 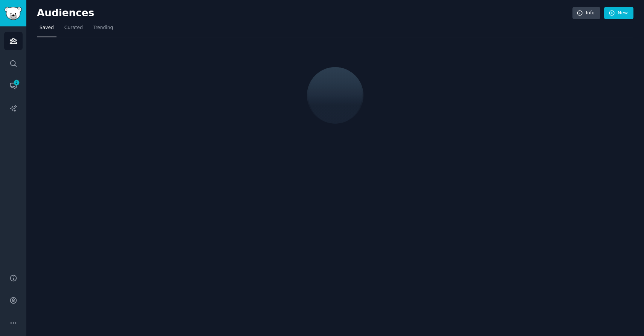 I want to click on h2: Audiences, so click(x=304, y=13).